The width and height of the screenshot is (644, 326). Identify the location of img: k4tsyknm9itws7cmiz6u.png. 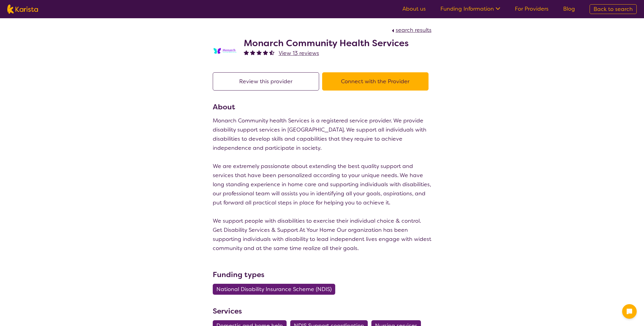
(225, 51).